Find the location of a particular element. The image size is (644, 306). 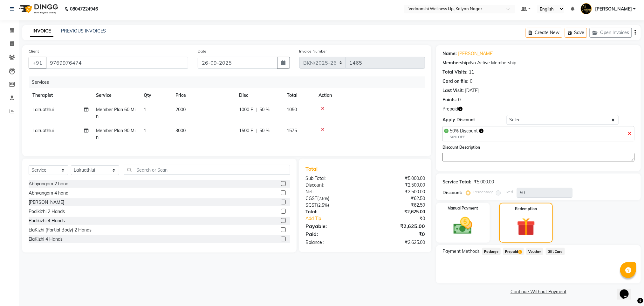

span: 1050 is located at coordinates (292, 110).